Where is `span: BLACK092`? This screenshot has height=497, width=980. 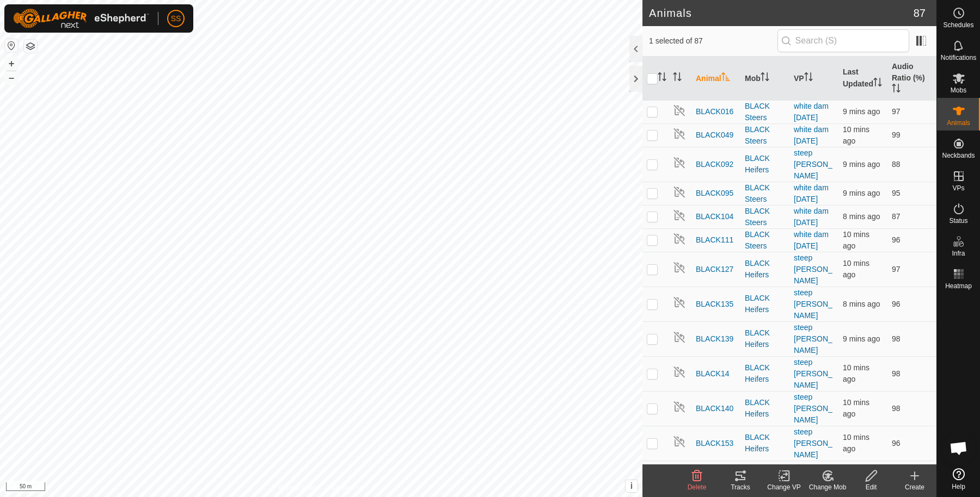
span: BLACK092 is located at coordinates (715, 164).